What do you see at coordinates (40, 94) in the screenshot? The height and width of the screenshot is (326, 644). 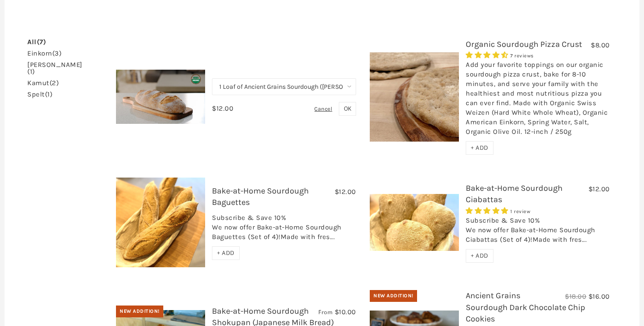 I see `a: spelt(1)` at bounding box center [40, 94].